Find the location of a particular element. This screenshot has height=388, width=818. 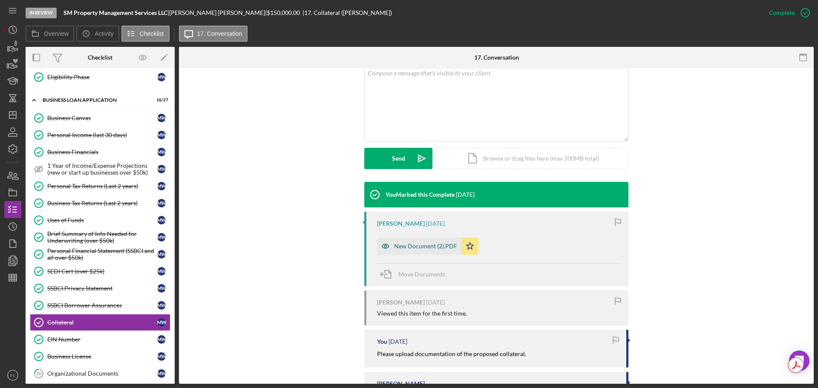

button: Complete is located at coordinates (787, 13).